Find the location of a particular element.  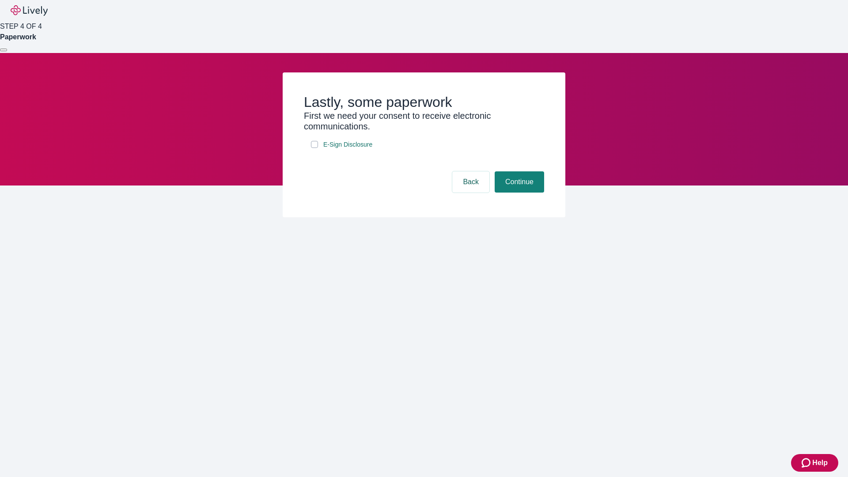

button: Back is located at coordinates (471, 182).